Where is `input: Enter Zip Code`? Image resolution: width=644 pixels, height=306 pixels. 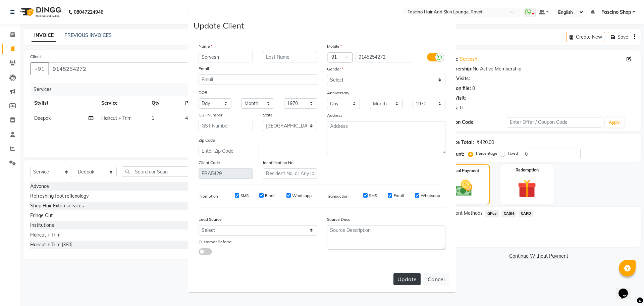
input: Enter Zip Code is located at coordinates (229, 151).